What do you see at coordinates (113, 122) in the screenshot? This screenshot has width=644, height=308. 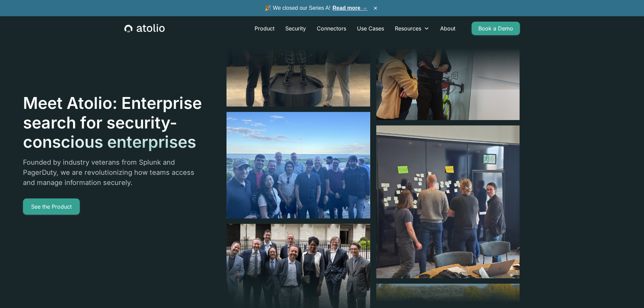 I see `h1: Meet Atolio: Enterprise search for security-conscious enterprises` at bounding box center [113, 122].